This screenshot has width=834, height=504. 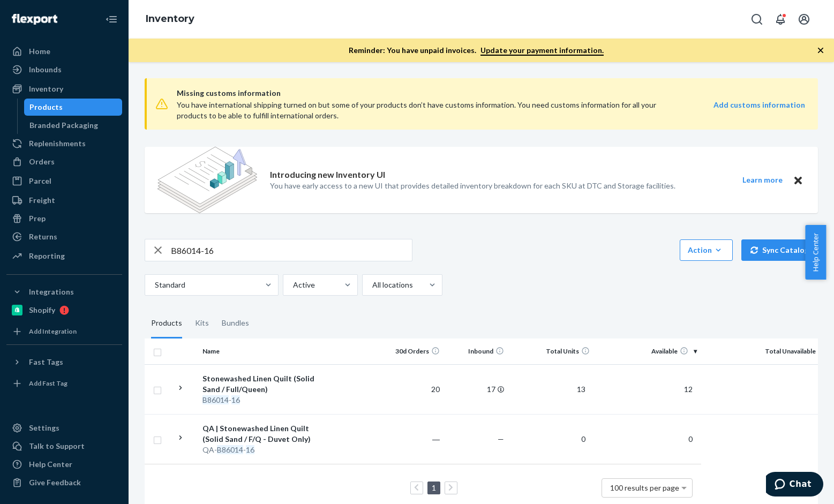 What do you see at coordinates (258, 450) in the screenshot?
I see `div: QA- -` at bounding box center [258, 450].